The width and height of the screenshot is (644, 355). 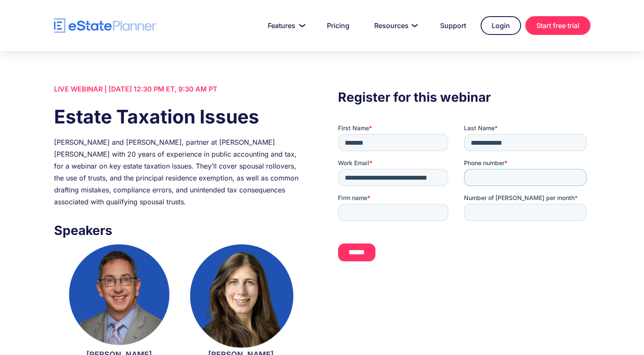 I want to click on span: Phone number, so click(x=146, y=39).